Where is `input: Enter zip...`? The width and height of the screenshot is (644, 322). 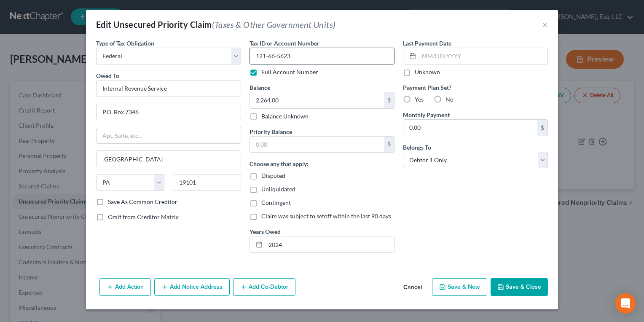 input: Enter zip... is located at coordinates (207, 183).